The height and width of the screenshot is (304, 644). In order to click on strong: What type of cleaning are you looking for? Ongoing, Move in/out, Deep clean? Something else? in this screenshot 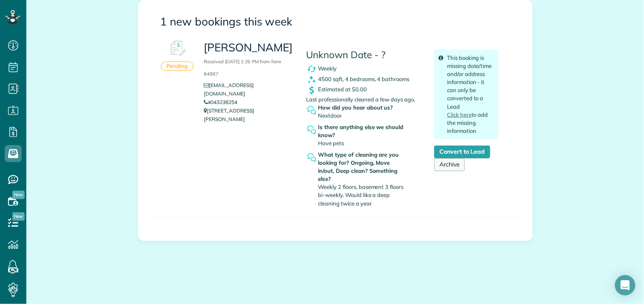, I will do `click(362, 166)`.